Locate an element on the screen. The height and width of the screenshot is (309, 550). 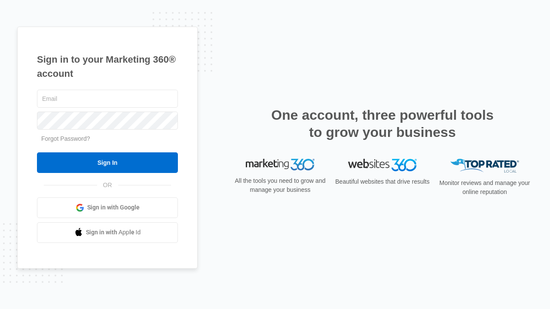
span: Sign in with Google is located at coordinates (113, 208).